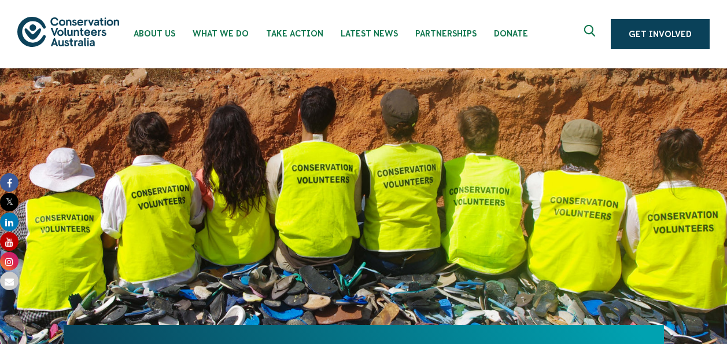 This screenshot has height=344, width=727. What do you see at coordinates (68, 31) in the screenshot?
I see `img: logo.svg` at bounding box center [68, 31].